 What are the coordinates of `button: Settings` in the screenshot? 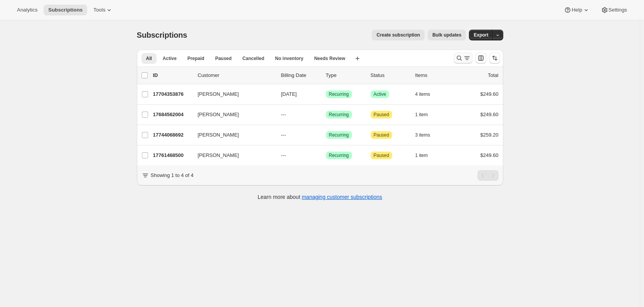 It's located at (614, 10).